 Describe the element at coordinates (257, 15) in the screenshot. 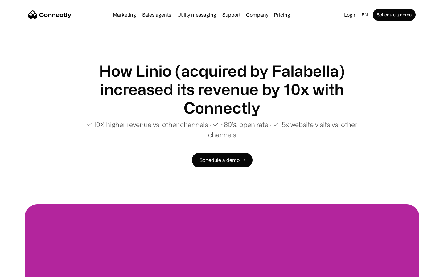

I see `div: Company` at that location.